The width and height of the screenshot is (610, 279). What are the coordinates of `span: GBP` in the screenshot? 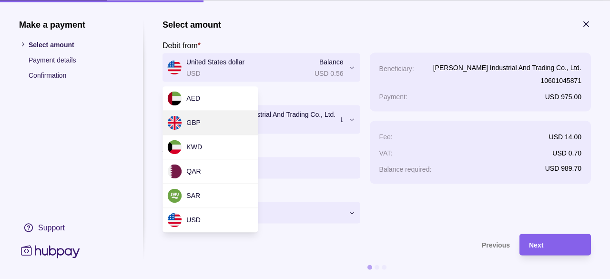 It's located at (193, 122).